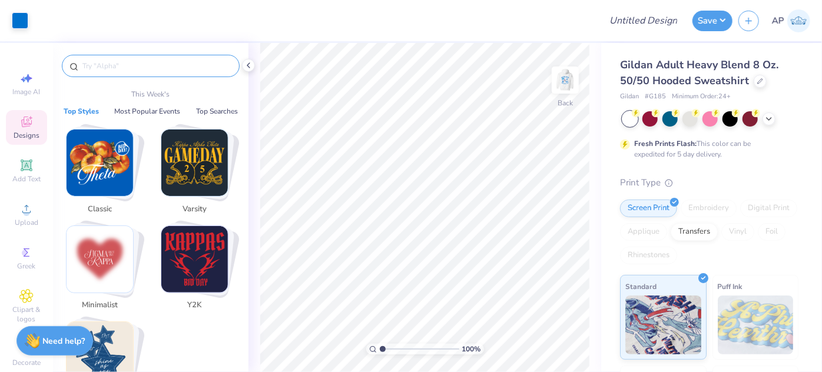 The image size is (822, 372). Describe the element at coordinates (103, 271) in the screenshot. I see `button: Stack Card Button Minimalist` at that location.